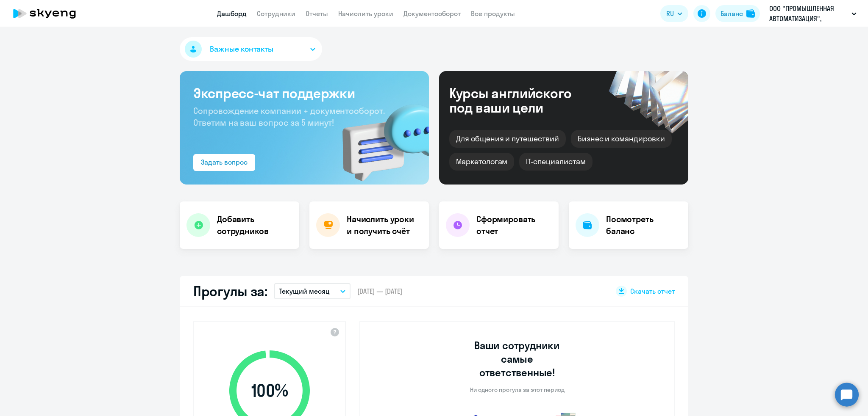 The image size is (868, 416). Describe the element at coordinates (232, 14) in the screenshot. I see `a: Дашборд` at that location.